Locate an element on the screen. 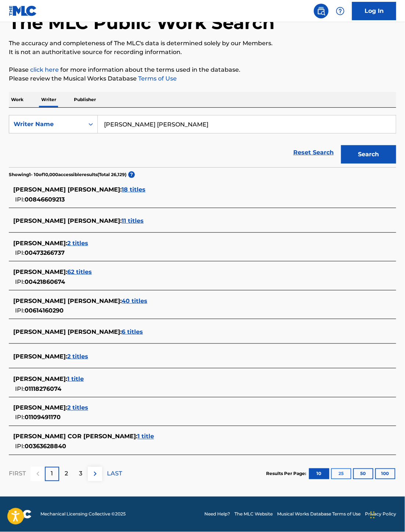  span: 11 titles is located at coordinates (133, 221).